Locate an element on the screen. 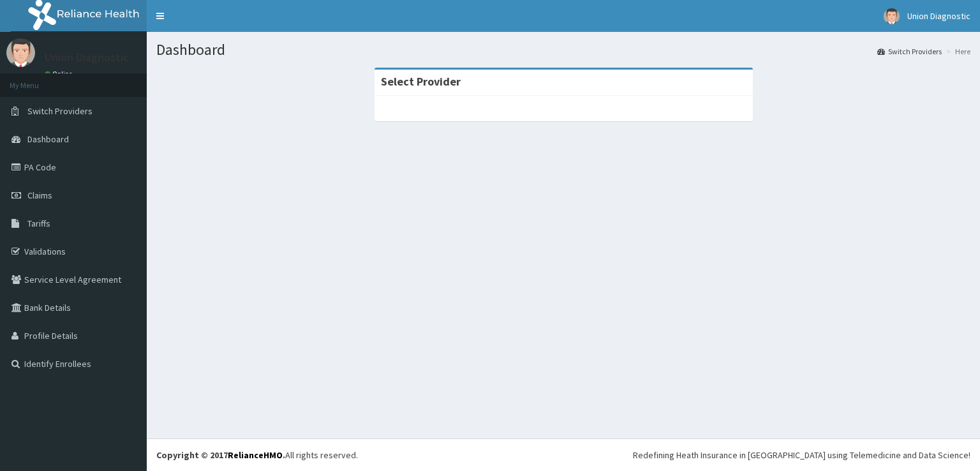 The image size is (980, 471). a: Online is located at coordinates (60, 74).